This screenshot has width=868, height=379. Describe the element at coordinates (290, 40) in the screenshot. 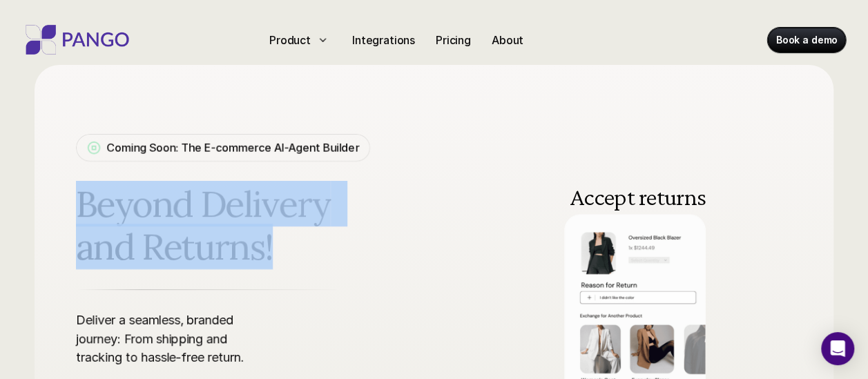

I see `p: Product` at that location.